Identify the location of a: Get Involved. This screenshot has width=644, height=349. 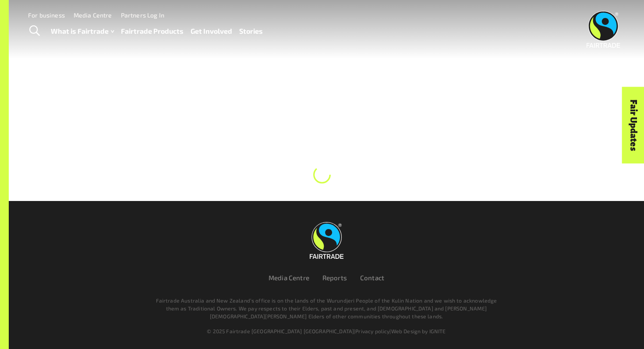
(211, 31).